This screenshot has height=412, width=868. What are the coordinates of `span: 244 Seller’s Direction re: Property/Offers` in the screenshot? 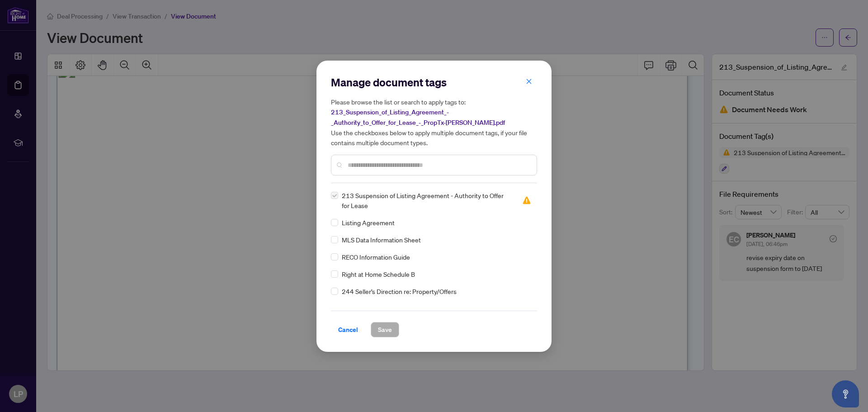 It's located at (399, 291).